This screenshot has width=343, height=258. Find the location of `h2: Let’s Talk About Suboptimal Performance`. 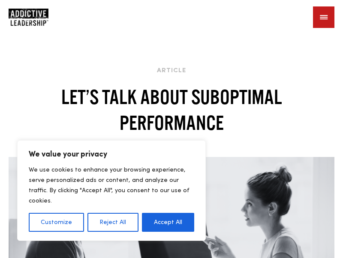

h2: Let’s Talk About Suboptimal Performance is located at coordinates (172, 109).